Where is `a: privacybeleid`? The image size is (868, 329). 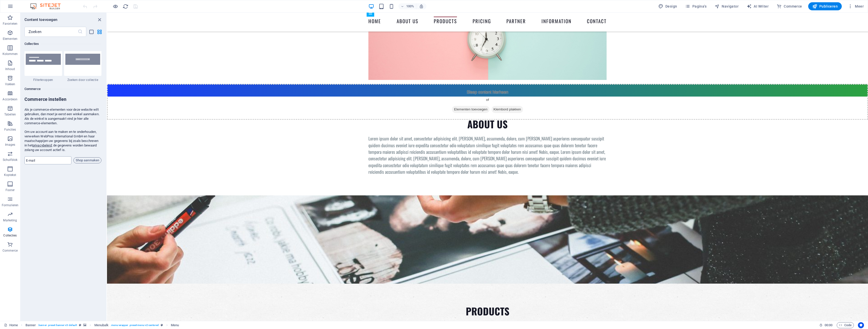
a: privacybeleid is located at coordinates (42, 145).